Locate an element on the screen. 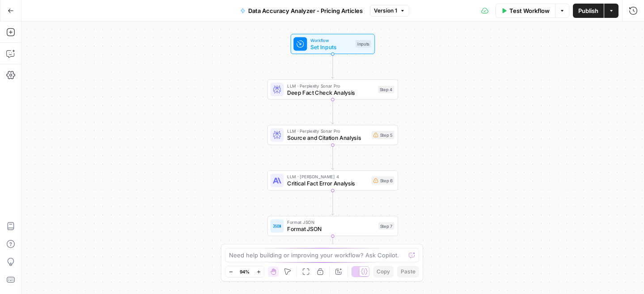 The height and width of the screenshot is (294, 644). button: Data Accuracy Analyzer - Pricing Articles is located at coordinates (301, 10).